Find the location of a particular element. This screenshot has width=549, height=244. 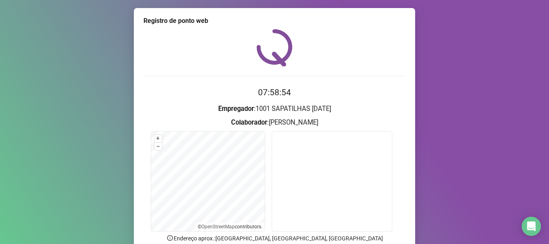

span: info-circle is located at coordinates (170, 238).